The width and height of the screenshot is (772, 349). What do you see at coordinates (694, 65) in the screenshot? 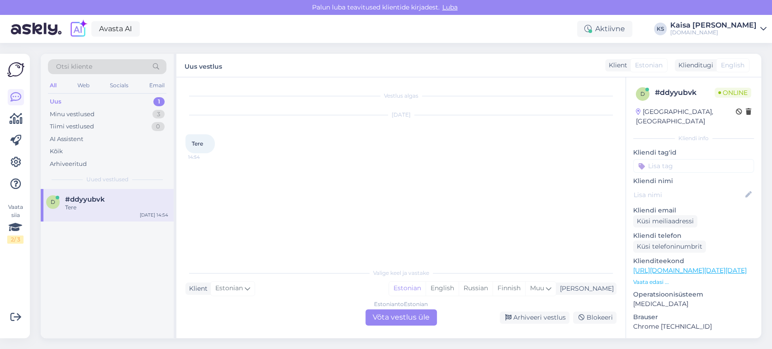
I see `div: Klienditugi` at bounding box center [694, 65].